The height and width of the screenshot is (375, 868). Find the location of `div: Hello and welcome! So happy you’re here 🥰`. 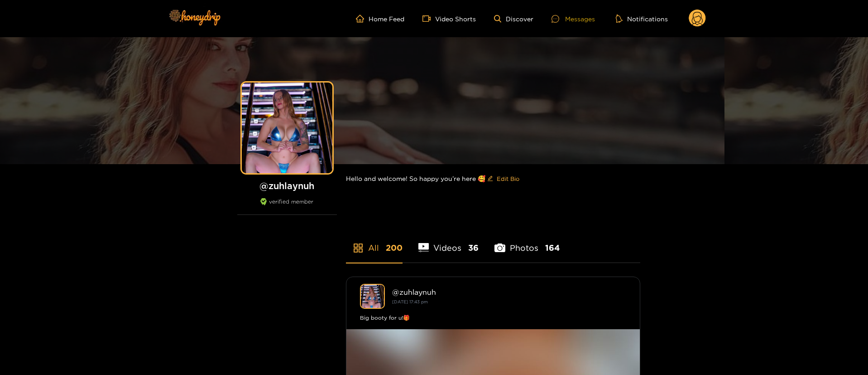

div: Hello and welcome! So happy you’re here 🥰 is located at coordinates (493, 179).